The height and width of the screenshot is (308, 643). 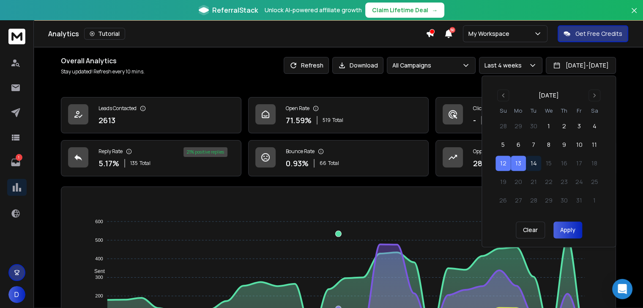 I want to click on button: 6, so click(x=518, y=145).